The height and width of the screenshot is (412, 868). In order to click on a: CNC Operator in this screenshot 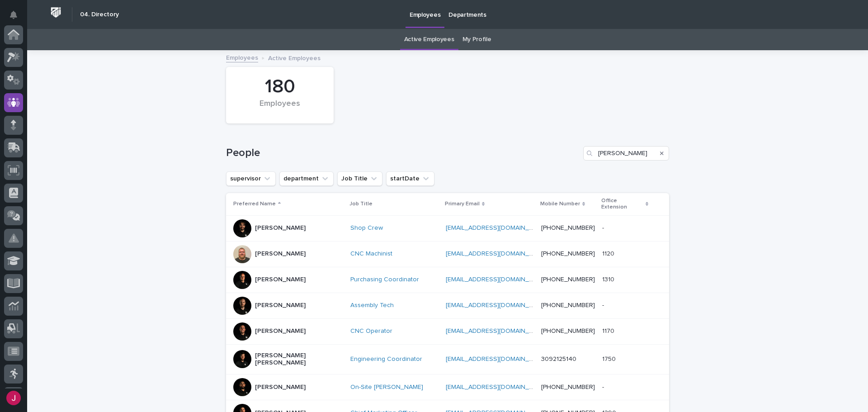, I will do `click(371, 331)`.